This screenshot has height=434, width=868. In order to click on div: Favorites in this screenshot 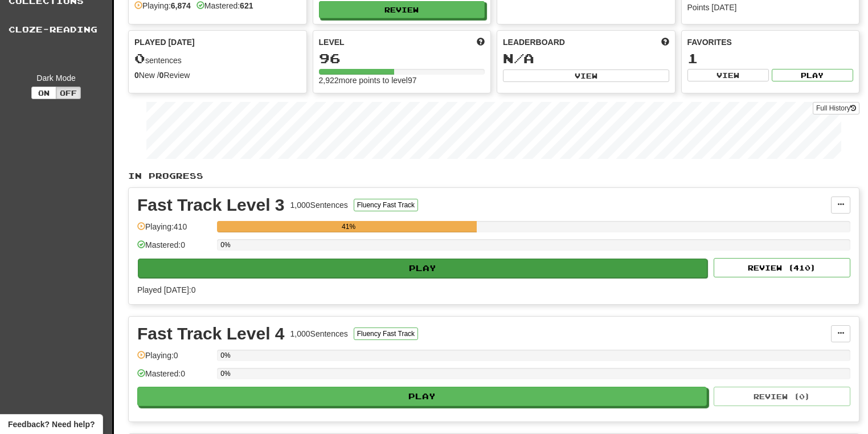, I will do `click(770, 42)`.